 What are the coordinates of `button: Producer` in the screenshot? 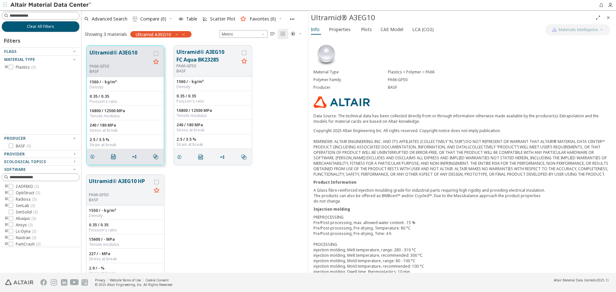 It's located at (40, 139).